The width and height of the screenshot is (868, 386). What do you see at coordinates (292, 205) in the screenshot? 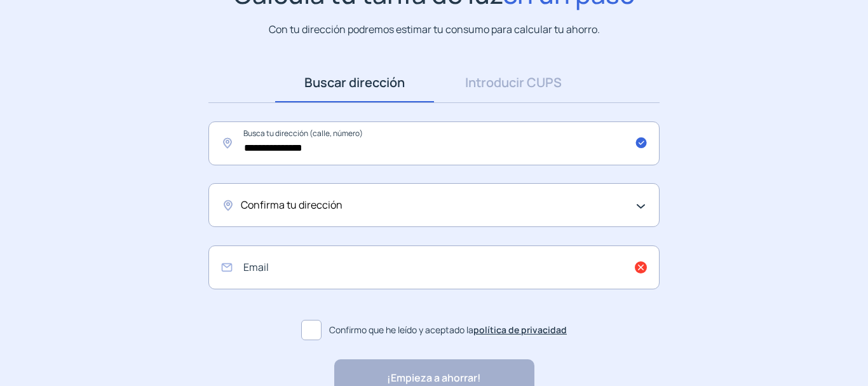
I see `span: Confirma tu dirección` at bounding box center [292, 205].